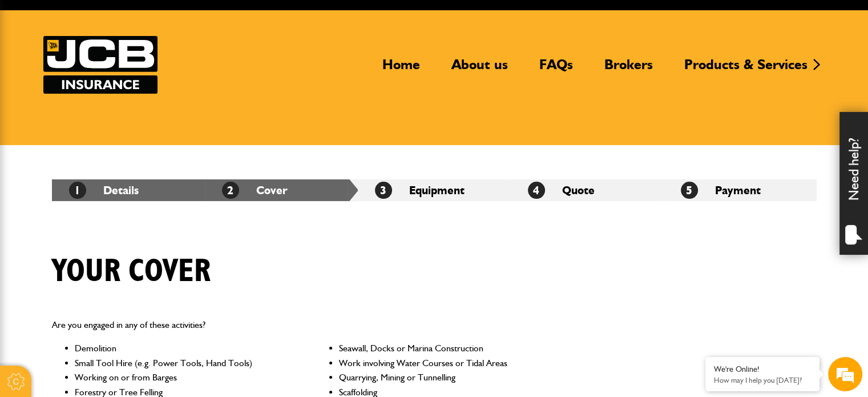 The width and height of the screenshot is (868, 397). What do you see at coordinates (183, 364) in the screenshot?
I see `li: Small Tool Hire (e.g. Power Tools, Hand Tools)` at bounding box center [183, 364].